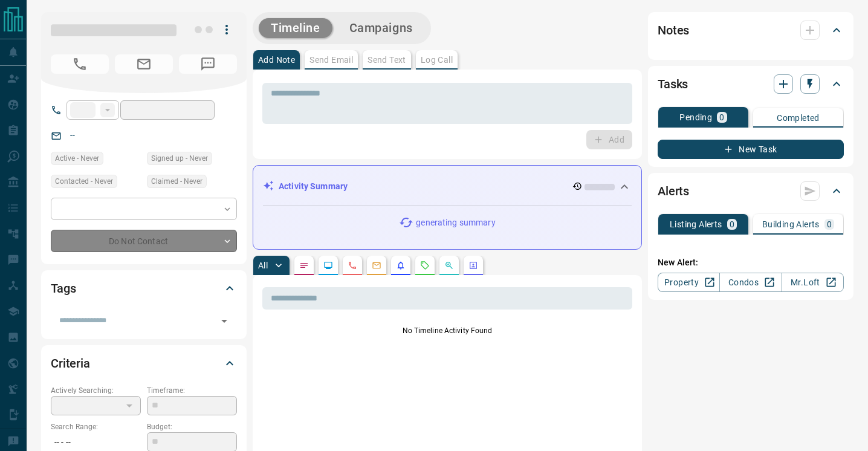  I want to click on h2: Tasks, so click(673, 84).